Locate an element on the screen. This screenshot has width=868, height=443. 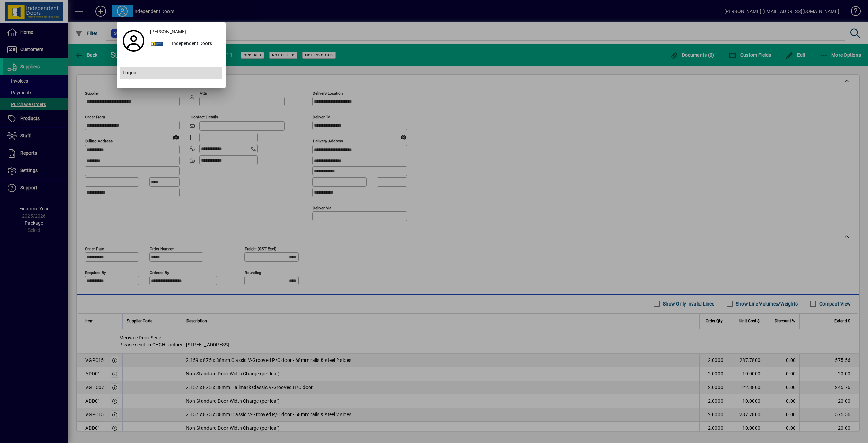
span: Logout is located at coordinates (130, 73).